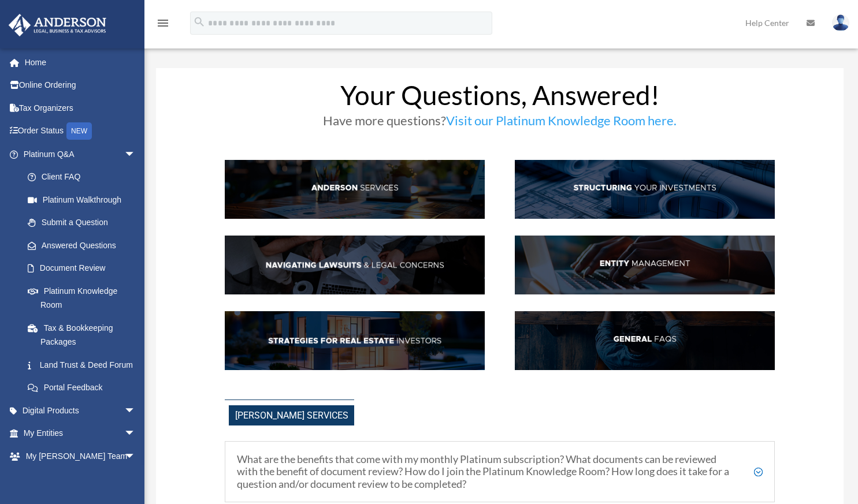  I want to click on a: Platinum Knowledge Room, so click(84, 298).